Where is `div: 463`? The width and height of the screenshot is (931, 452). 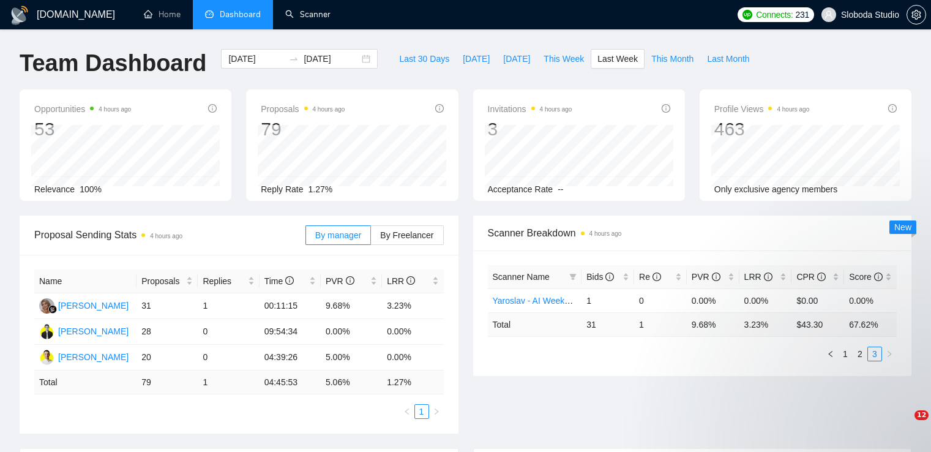
div: 463 is located at coordinates (762, 129).